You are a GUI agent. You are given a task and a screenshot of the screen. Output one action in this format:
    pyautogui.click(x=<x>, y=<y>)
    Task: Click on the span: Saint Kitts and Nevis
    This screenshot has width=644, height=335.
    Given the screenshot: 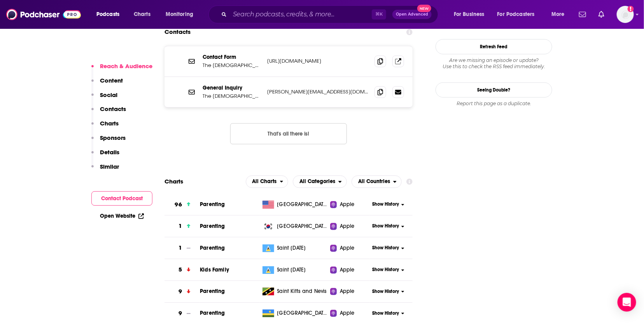 What is the action you would take?
    pyautogui.click(x=302, y=292)
    